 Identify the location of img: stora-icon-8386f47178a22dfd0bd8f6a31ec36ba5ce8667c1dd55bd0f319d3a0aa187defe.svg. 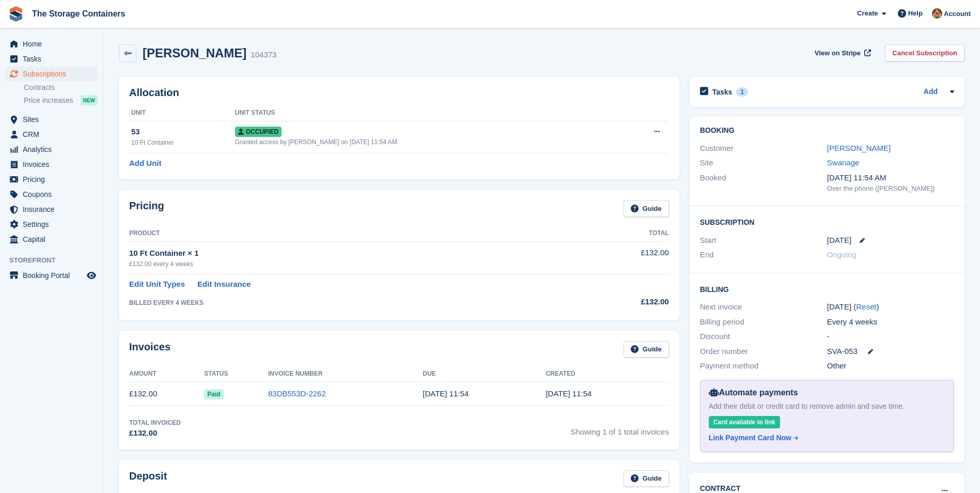
(16, 14).